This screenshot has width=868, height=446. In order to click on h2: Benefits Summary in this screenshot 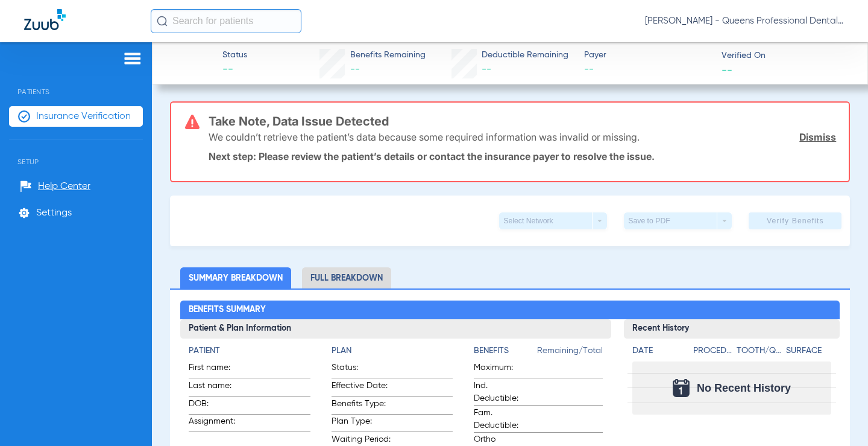, I will do `click(510, 310)`.